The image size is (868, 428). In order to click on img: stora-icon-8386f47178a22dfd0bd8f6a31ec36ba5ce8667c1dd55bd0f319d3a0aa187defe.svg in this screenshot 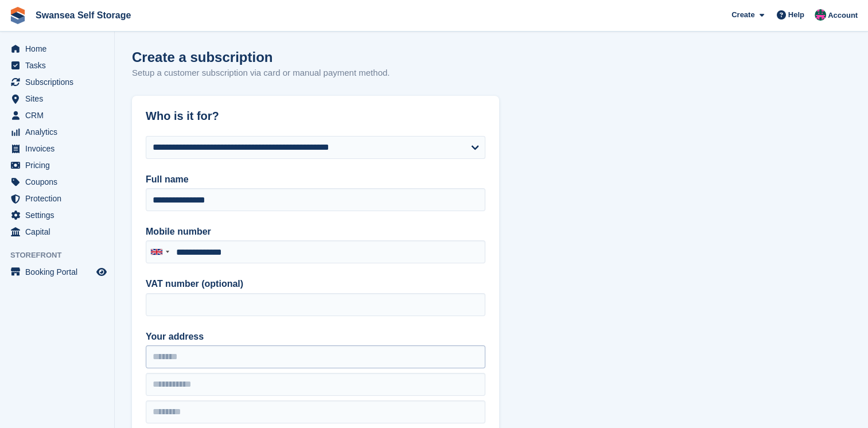, I will do `click(17, 15)`.